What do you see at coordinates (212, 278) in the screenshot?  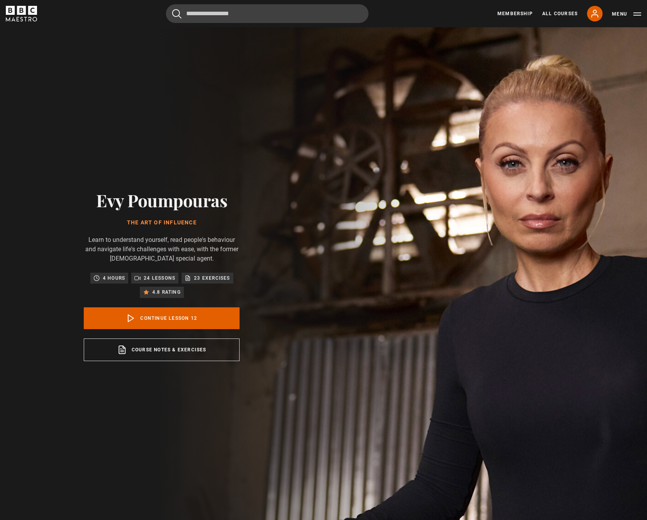 I see `p: 23 exercises` at bounding box center [212, 278].